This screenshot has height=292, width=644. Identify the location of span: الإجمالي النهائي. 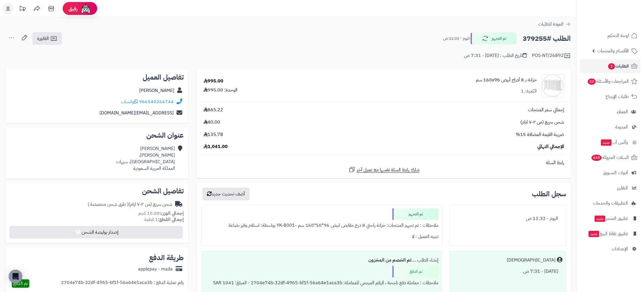
(550, 147).